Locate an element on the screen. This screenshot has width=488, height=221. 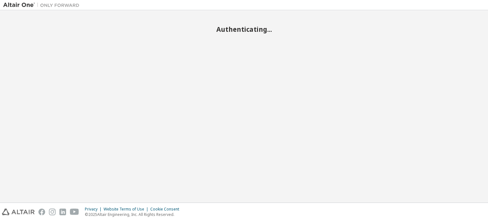
img: altair_logo.svg is located at coordinates (18, 212).